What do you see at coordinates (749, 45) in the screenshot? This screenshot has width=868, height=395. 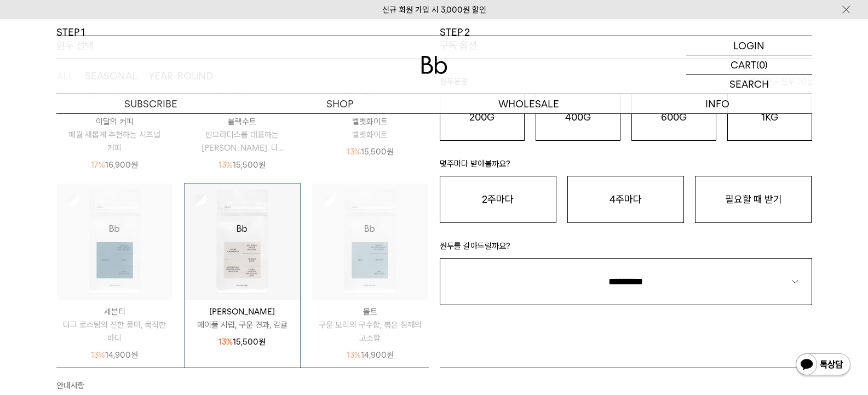 I see `p: LOGIN` at bounding box center [749, 45].